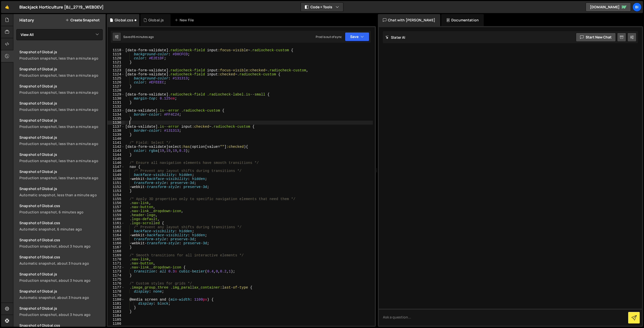 The height and width of the screenshot is (328, 644). What do you see at coordinates (116, 126) in the screenshot?
I see `div: 1137` at bounding box center [116, 126].